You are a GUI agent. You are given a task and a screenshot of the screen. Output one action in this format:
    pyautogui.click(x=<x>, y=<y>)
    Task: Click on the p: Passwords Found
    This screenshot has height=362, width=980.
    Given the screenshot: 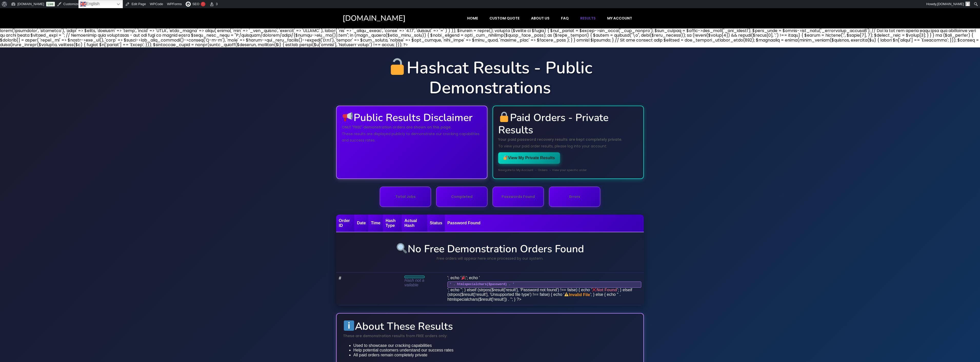 What is the action you would take?
    pyautogui.click(x=518, y=197)
    